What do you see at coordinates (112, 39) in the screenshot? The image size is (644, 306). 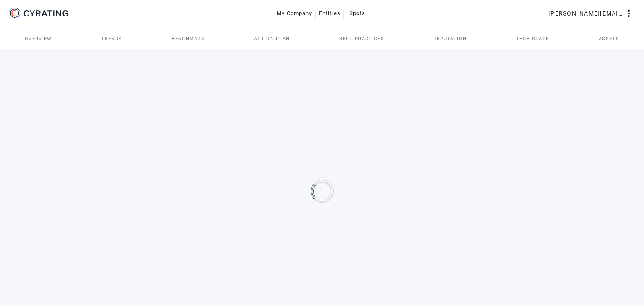 I see `span: Trends` at bounding box center [112, 39].